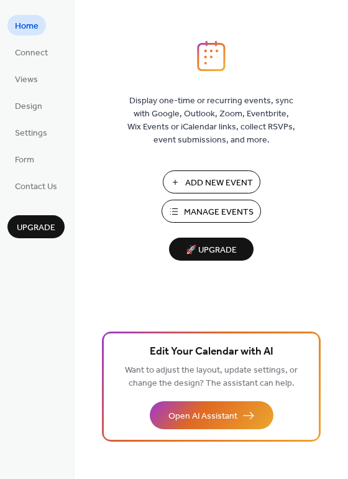 This screenshot has height=479, width=348. What do you see at coordinates (219, 183) in the screenshot?
I see `span: Add New Event` at bounding box center [219, 183].